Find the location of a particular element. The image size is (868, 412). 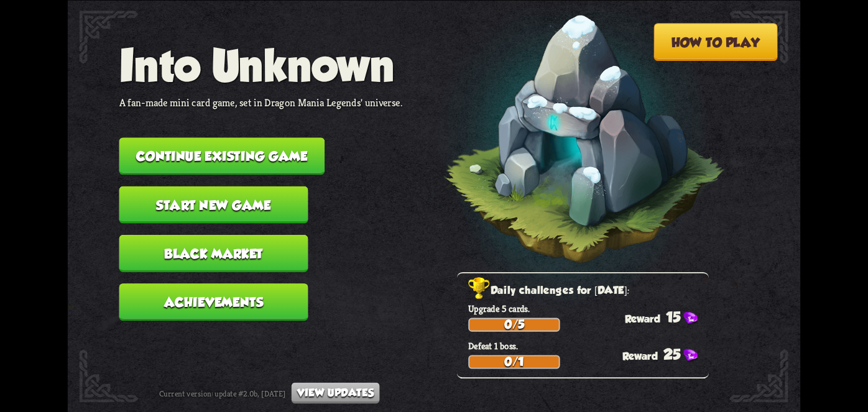

div: 0/1 is located at coordinates (514, 362).